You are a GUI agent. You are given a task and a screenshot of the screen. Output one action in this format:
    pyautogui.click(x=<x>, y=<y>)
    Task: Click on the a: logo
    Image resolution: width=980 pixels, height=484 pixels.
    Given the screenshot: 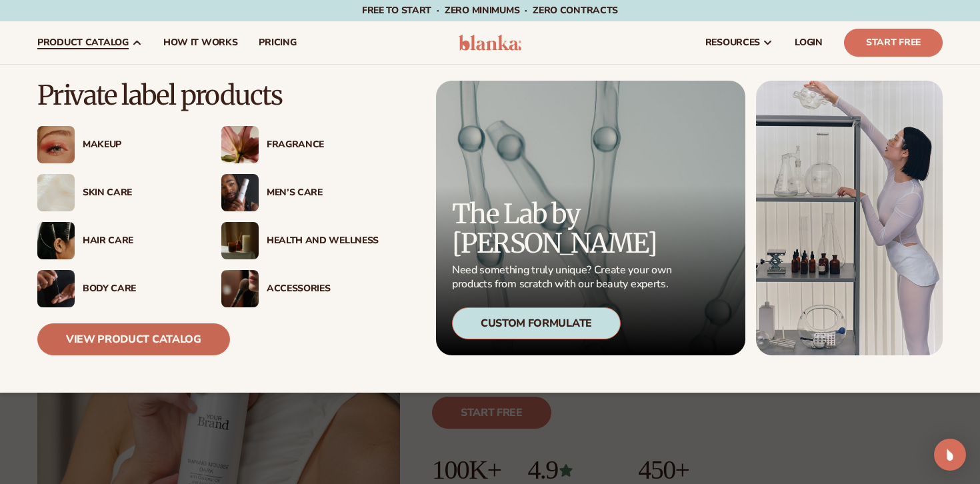 What is the action you would take?
    pyautogui.click(x=490, y=43)
    